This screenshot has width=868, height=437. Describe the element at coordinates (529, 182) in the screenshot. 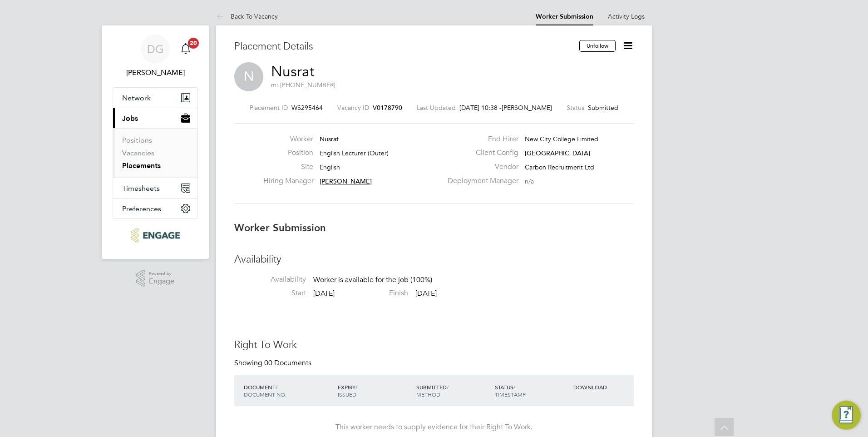

I see `span: n/a` at that location.